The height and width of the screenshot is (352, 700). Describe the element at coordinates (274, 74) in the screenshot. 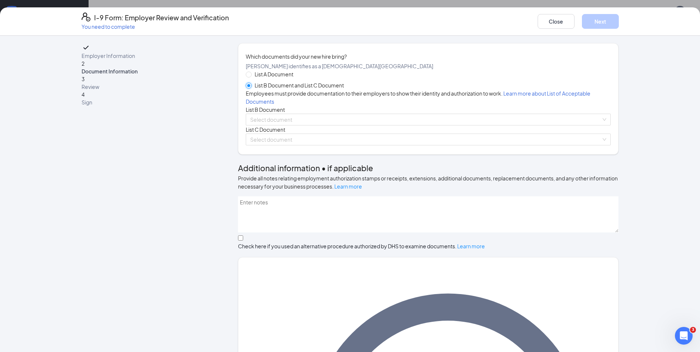

I see `span: List A Document` at that location.